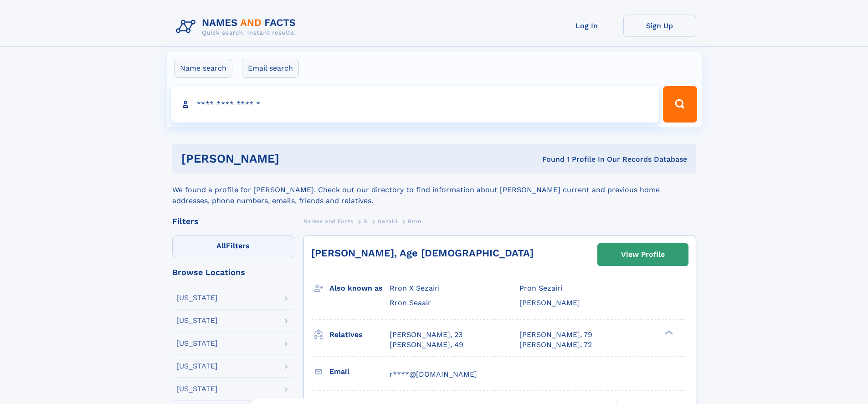  I want to click on button: Search Button, so click(680, 104).